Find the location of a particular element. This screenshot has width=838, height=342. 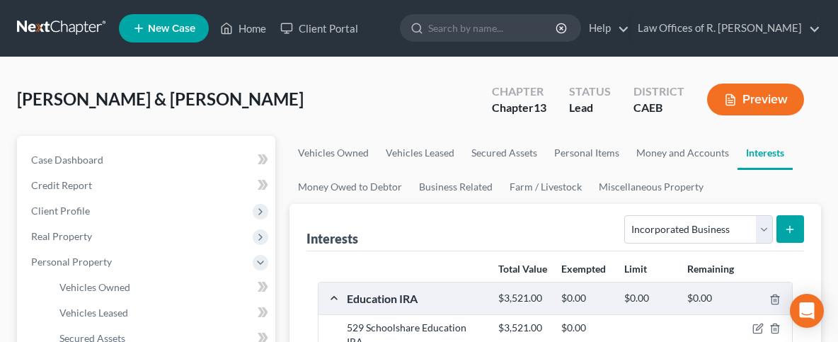

div: District is located at coordinates (659, 91).